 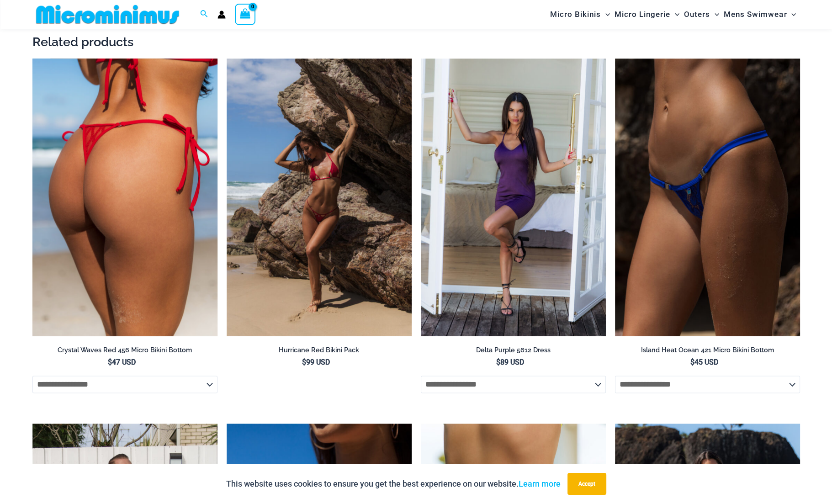 I want to click on span: Outers, so click(x=697, y=14).